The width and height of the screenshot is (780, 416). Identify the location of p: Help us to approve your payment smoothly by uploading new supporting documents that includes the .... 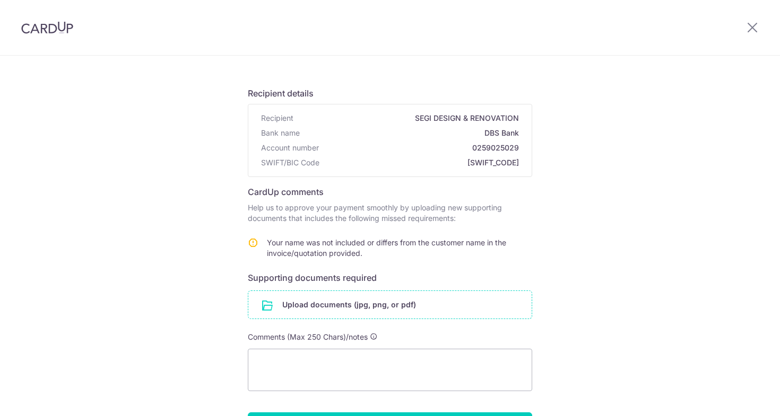
(390, 213).